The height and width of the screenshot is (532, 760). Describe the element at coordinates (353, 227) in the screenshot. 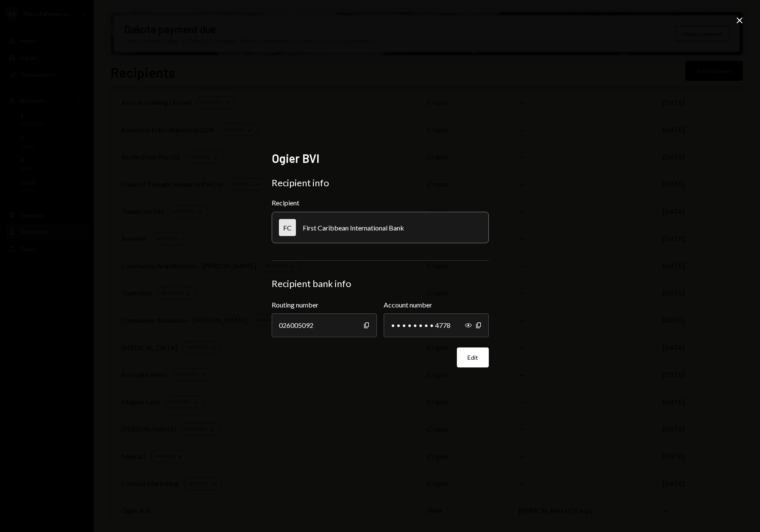

I see `div: First Caribbean International Bank` at that location.